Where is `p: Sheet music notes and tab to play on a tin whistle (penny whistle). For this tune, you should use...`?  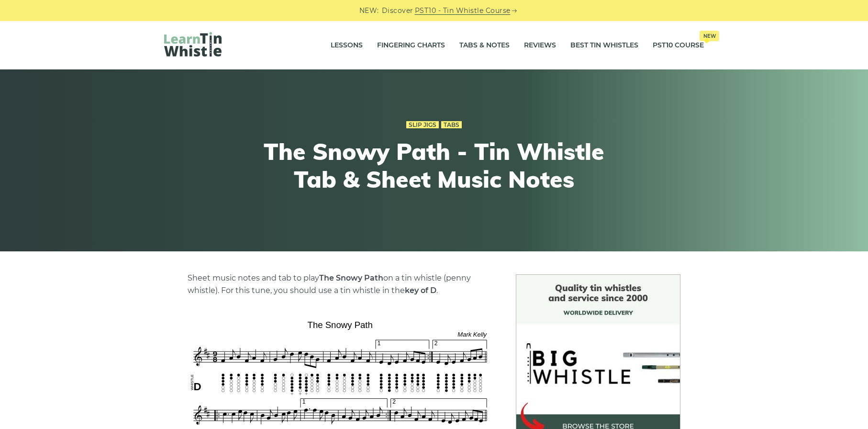
p: Sheet music notes and tab to play on a tin whistle (penny whistle). For this tune, you should use... is located at coordinates (340, 284).